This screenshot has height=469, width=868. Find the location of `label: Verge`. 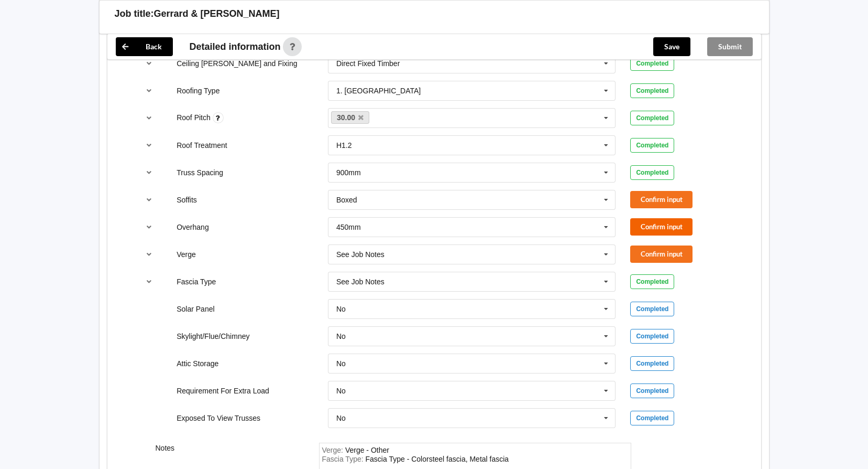

label: Verge is located at coordinates (186, 254).